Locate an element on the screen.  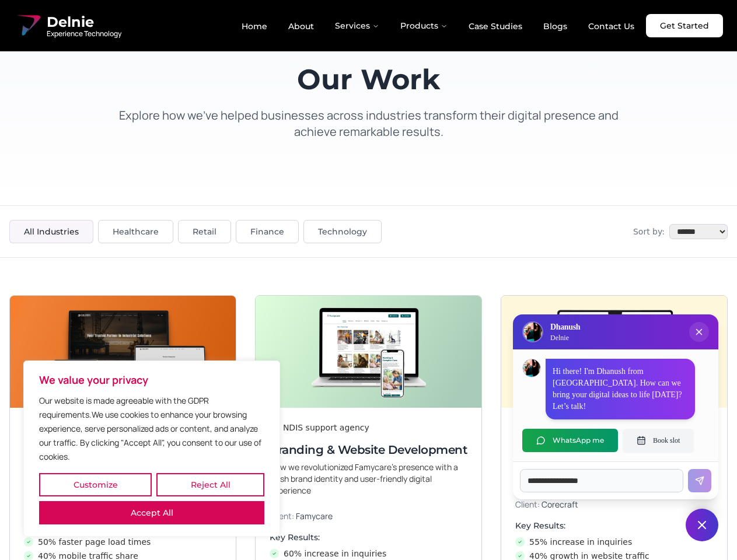
h3: Branding & Website Development is located at coordinates (368, 450).